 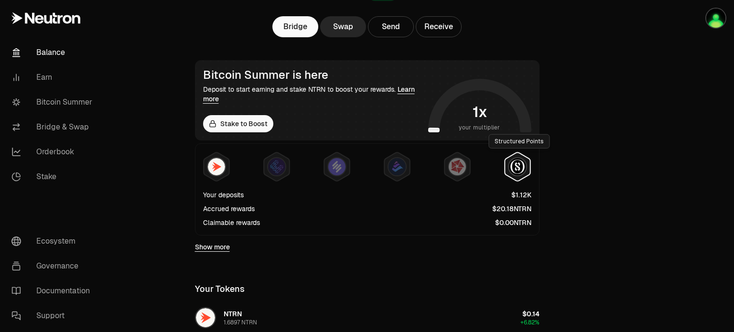 What do you see at coordinates (337, 167) in the screenshot?
I see `img: Solv Points` at bounding box center [337, 167].